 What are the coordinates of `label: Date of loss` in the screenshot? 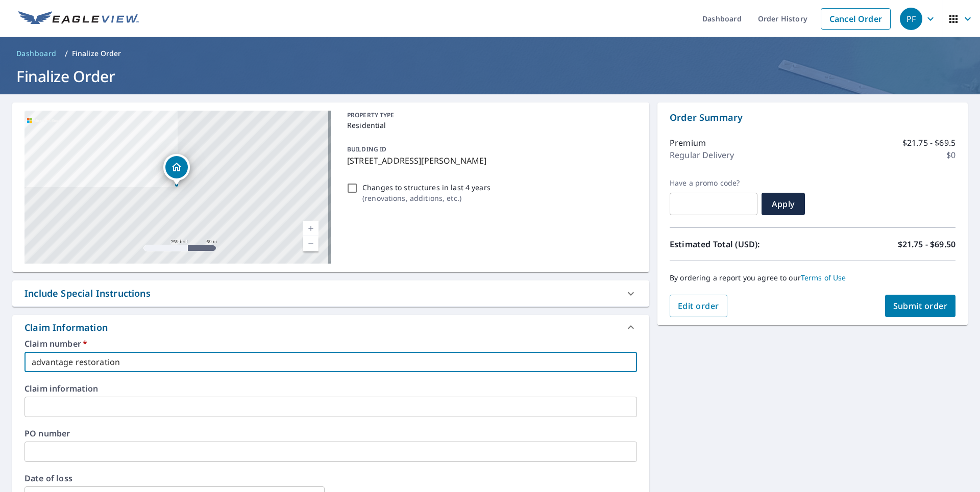 It's located at (174, 478).